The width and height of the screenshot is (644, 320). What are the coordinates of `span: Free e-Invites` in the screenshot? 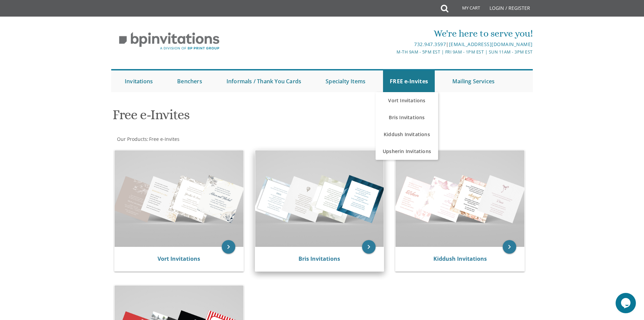 It's located at (164, 139).